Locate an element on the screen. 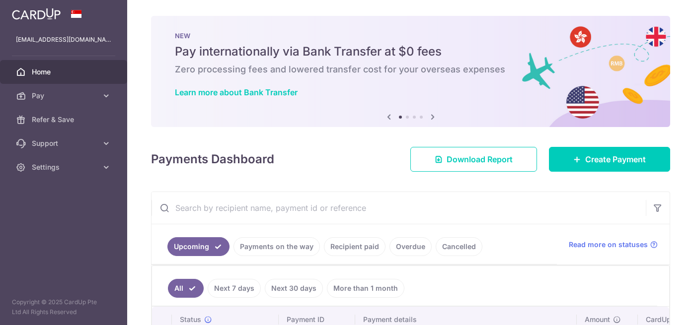  a: Next 7 days is located at coordinates (234, 289).